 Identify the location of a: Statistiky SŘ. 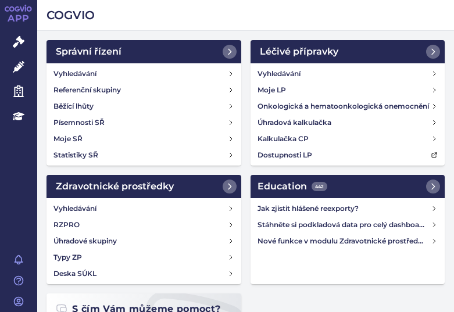
(144, 155).